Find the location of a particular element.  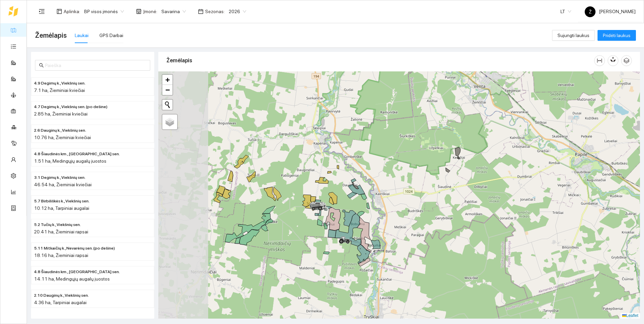

span: BP visos įmonės is located at coordinates (104, 12).